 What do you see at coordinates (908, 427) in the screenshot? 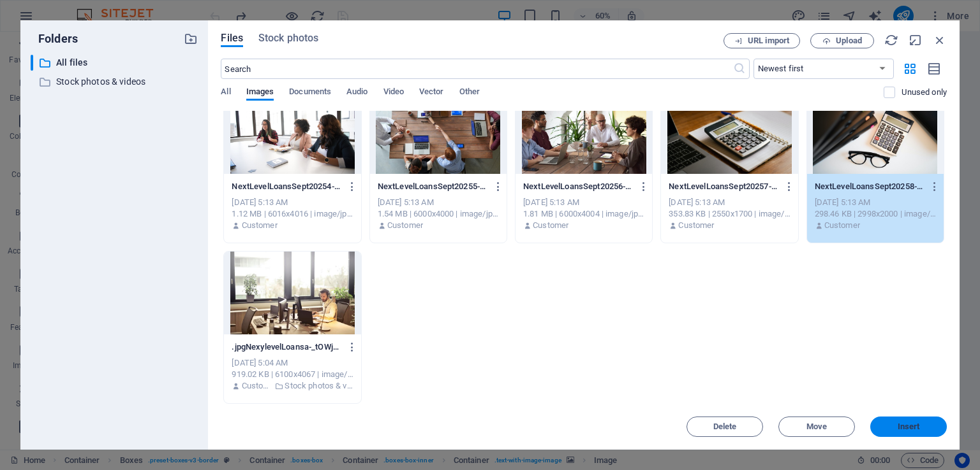
I see `span: Insert` at bounding box center [908, 427].